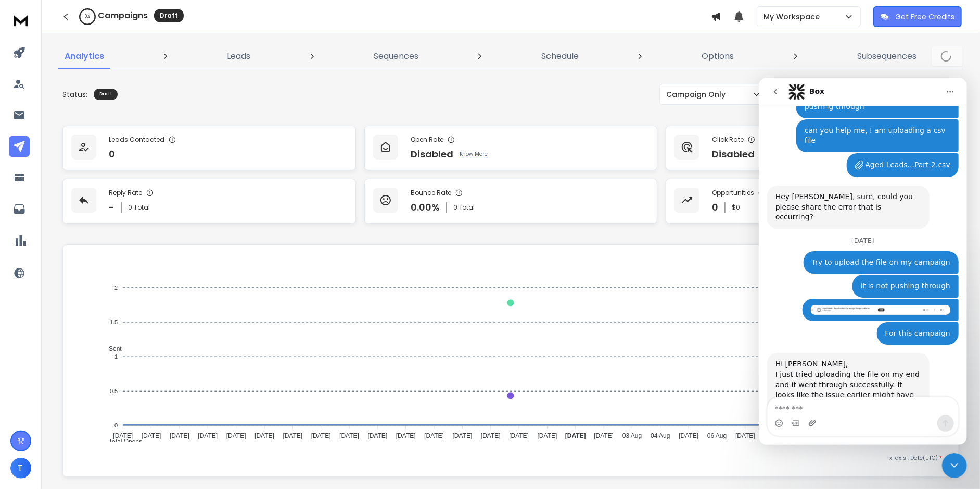 The width and height of the screenshot is (980, 489). I want to click on button: Send a message…, so click(187, 346).